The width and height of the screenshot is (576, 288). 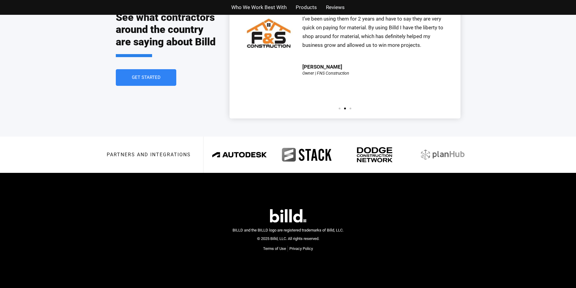 What do you see at coordinates (288, 249) in the screenshot?
I see `nav: Menu` at bounding box center [288, 249].